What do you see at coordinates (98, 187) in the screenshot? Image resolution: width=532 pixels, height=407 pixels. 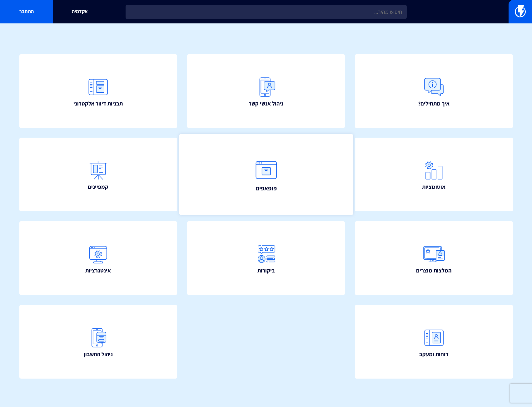 I see `span: קמפיינים` at bounding box center [98, 187].